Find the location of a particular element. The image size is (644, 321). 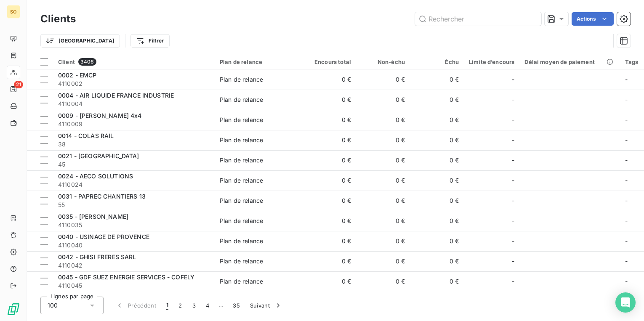

span: 4110004 is located at coordinates (134, 104).